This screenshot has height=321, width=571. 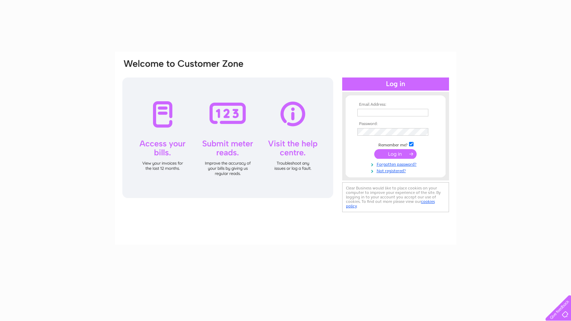 I want to click on input: Submit, so click(x=395, y=154).